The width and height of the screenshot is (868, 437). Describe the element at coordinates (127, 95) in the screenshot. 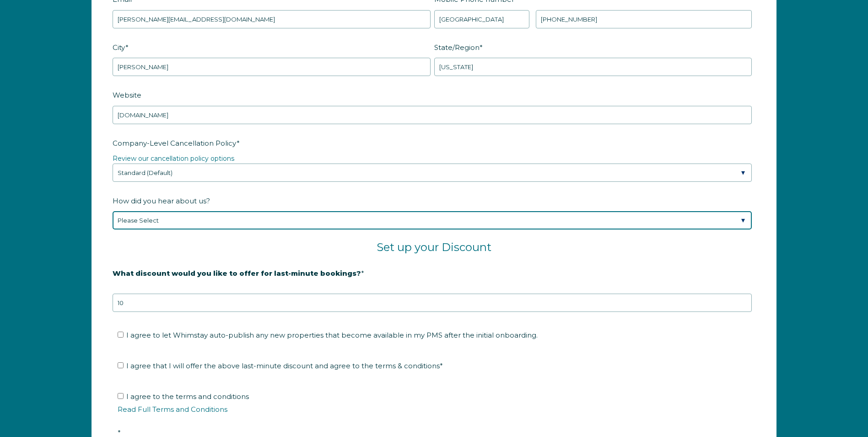

I see `span: Website` at that location.